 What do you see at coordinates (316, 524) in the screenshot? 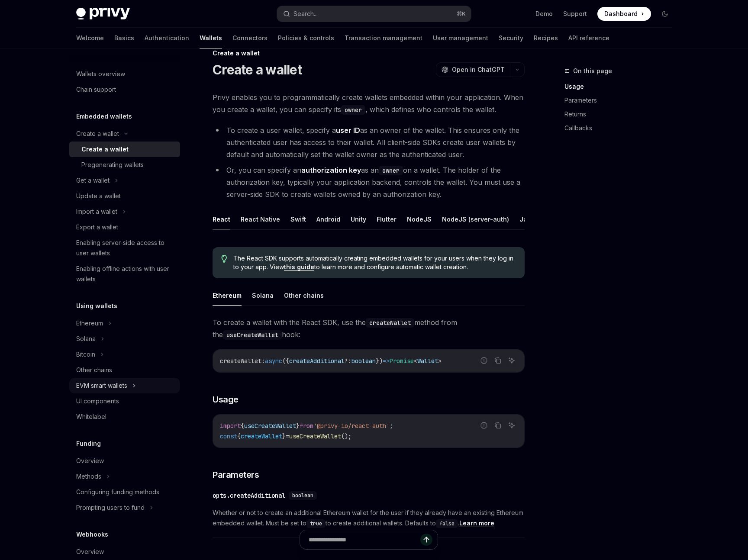
I see `code: true` at bounding box center [316, 524].